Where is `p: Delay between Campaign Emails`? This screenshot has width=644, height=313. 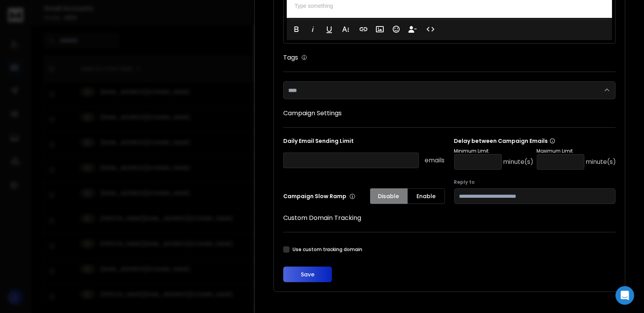
p: Delay between Campaign Emails is located at coordinates (535, 141).